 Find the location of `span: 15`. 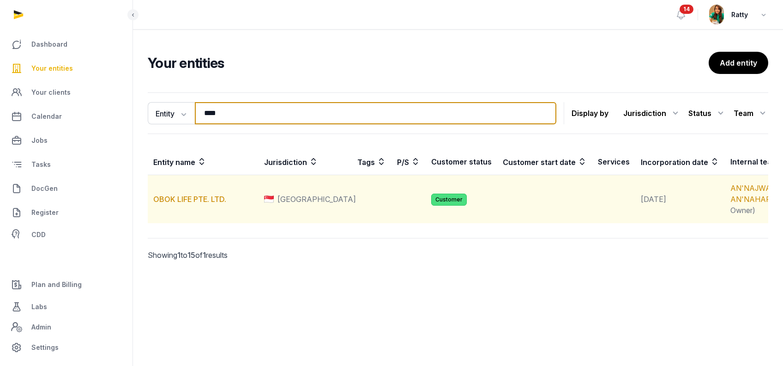

span: 15 is located at coordinates (191, 255).